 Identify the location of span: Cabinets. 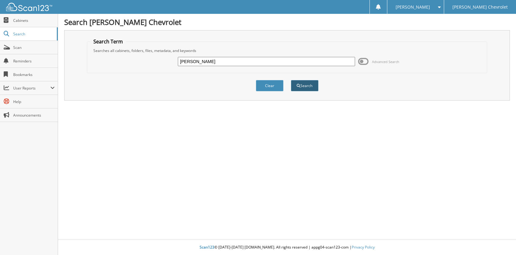
(34, 20).